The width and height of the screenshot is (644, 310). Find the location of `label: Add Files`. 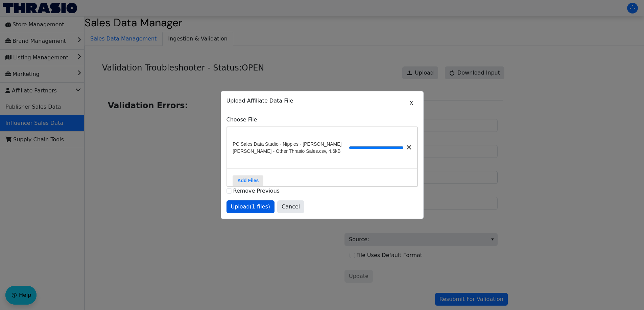

label: Add Files is located at coordinates (248, 181).